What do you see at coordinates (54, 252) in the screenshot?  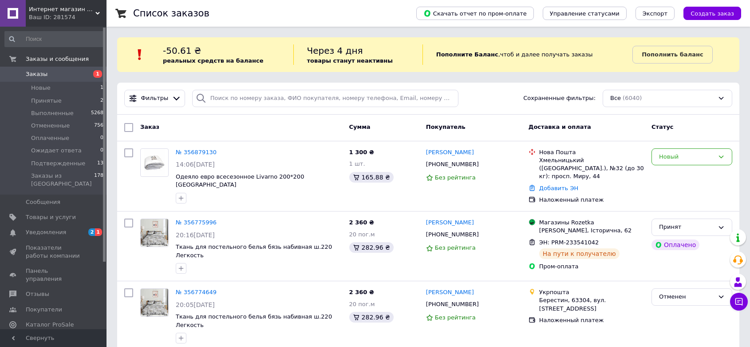 I see `span: Показатели работы компании` at bounding box center [54, 252].